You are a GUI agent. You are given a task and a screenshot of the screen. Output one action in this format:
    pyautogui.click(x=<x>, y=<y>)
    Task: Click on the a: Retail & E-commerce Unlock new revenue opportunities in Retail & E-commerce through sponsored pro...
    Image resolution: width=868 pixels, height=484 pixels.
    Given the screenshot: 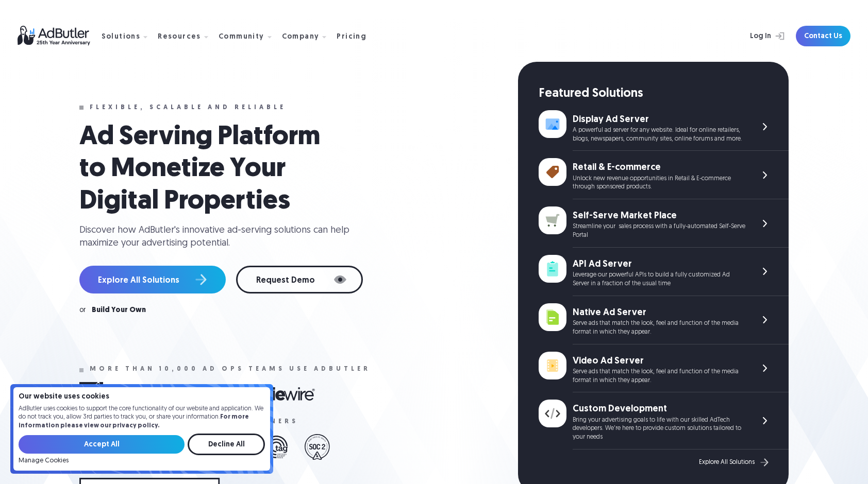 What is the action you would take?
    pyautogui.click(x=663, y=175)
    